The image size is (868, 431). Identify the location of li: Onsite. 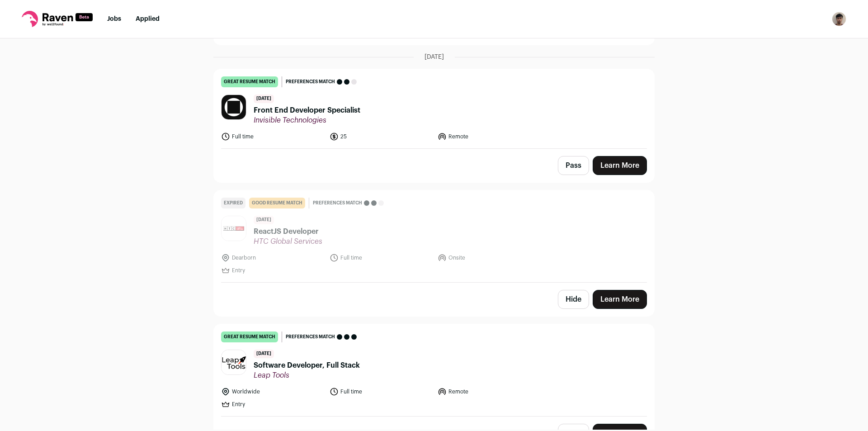
(489, 258).